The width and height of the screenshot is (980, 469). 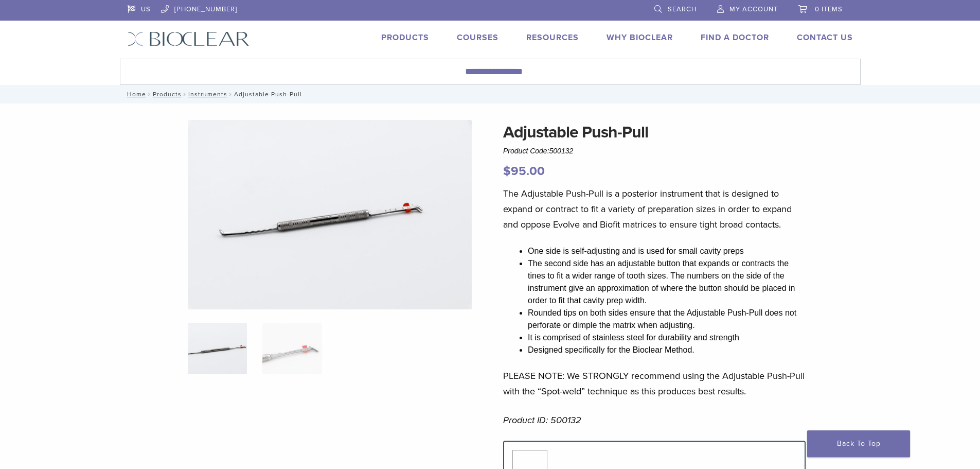 I want to click on span: My Account, so click(x=754, y=9).